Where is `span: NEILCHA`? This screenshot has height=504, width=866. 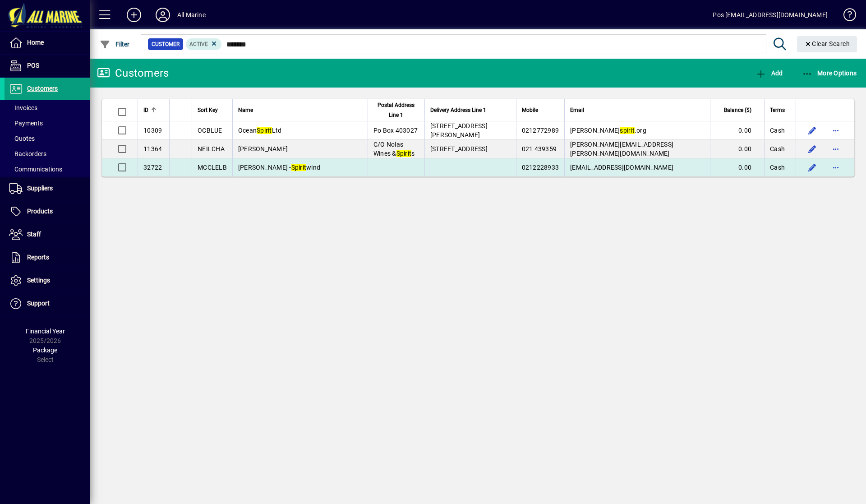
span: NEILCHA is located at coordinates (211, 149).